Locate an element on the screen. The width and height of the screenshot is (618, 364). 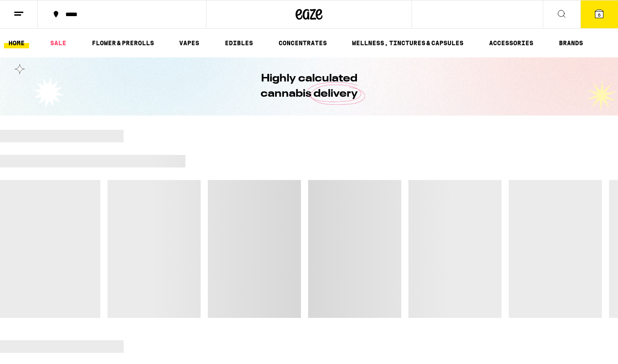
a: CONCENTRATES is located at coordinates (303, 43).